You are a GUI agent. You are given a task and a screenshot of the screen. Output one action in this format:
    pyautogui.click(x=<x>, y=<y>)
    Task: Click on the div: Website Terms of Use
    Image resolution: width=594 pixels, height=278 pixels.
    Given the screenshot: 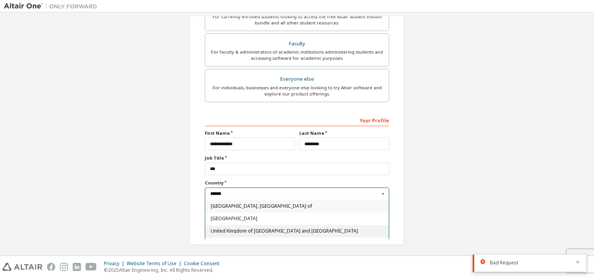 What is the action you would take?
    pyautogui.click(x=155, y=264)
    